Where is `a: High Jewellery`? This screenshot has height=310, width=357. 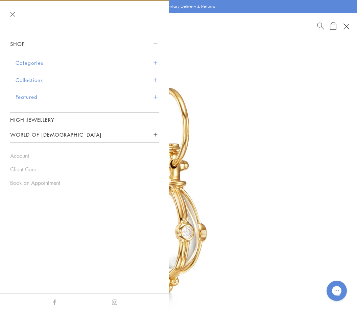 a: High Jewellery is located at coordinates (84, 120).